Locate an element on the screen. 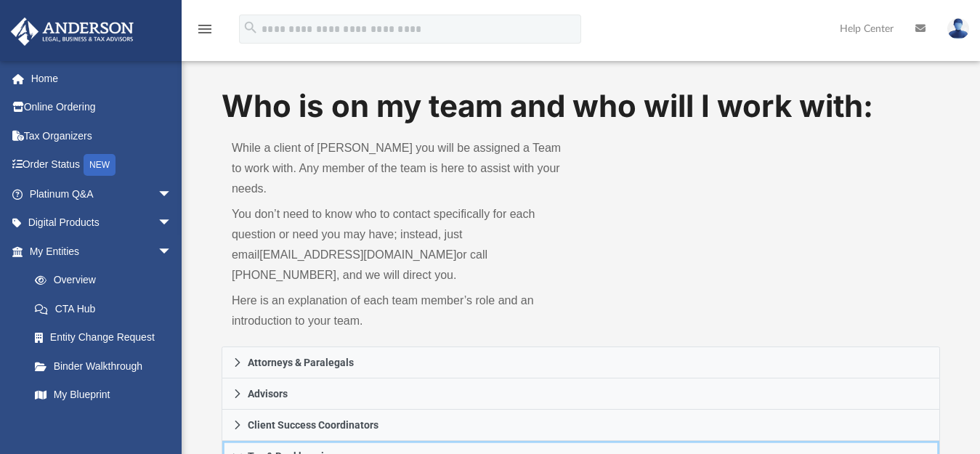  a: Attorneys & Paralegals is located at coordinates (580, 362).